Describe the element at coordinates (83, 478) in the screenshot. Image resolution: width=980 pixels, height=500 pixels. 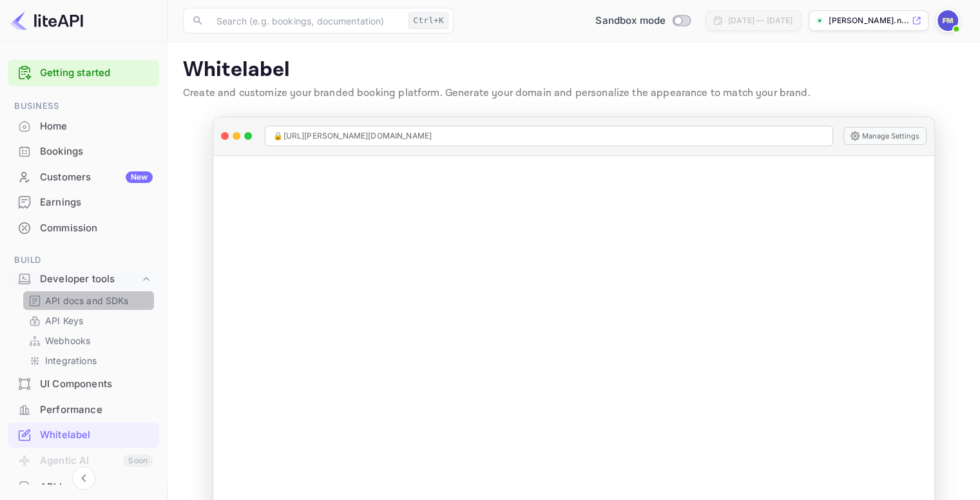
I see `button: Collapse navigation` at that location.